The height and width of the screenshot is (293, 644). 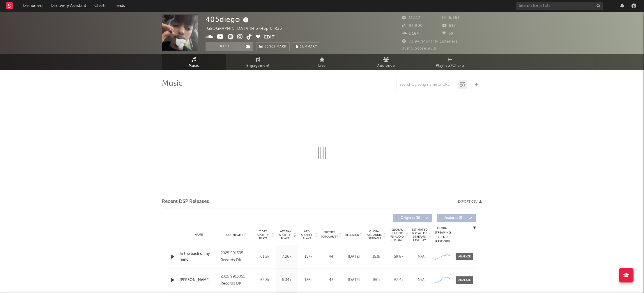 I want to click on div: 6.34k, so click(x=287, y=280).